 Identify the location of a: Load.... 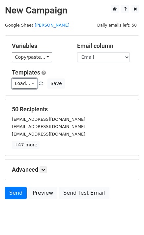
(24, 84).